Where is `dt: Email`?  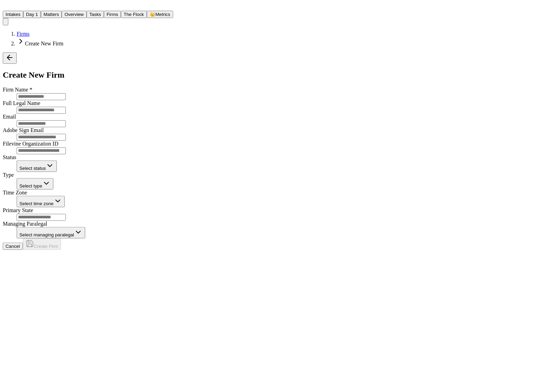
dt: Email is located at coordinates (88, 117).